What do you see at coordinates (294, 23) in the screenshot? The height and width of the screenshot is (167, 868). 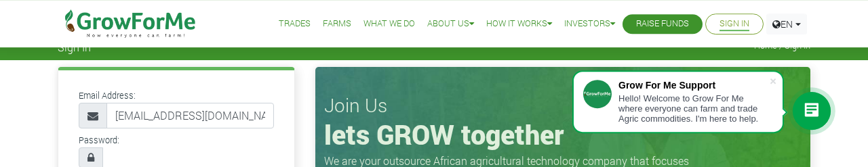 I see `a: Trades` at bounding box center [294, 23].